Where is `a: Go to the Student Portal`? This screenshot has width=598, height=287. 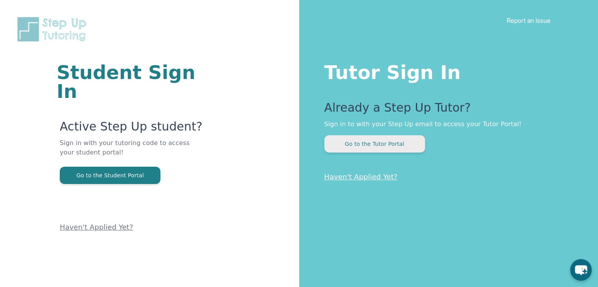 a: Go to the Student Portal is located at coordinates (110, 175).